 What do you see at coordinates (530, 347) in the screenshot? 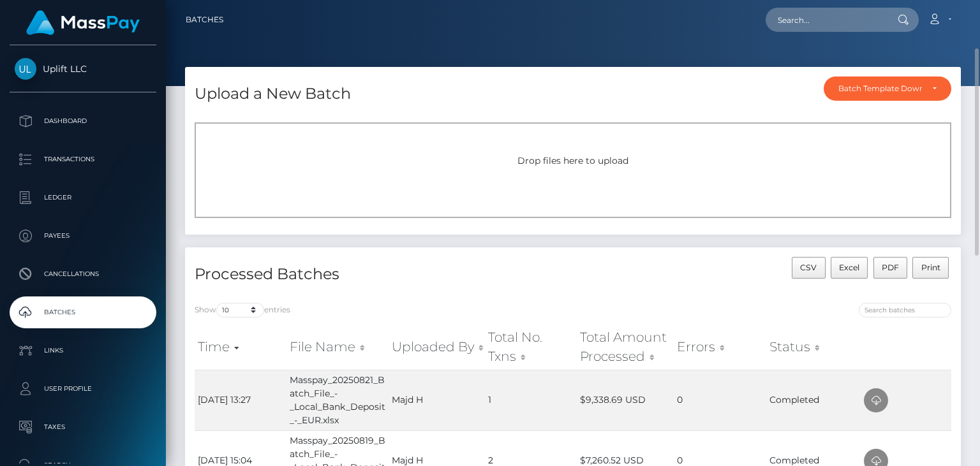
I see `th: Total No. Txns: activate to sort column ascending` at bounding box center [530, 347].